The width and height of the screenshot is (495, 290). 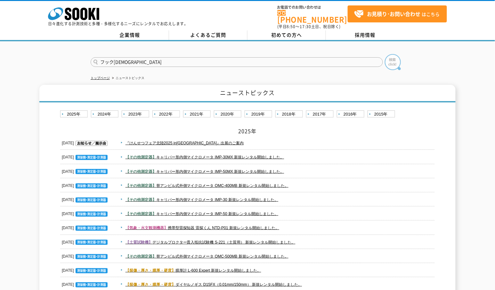 I want to click on a: 【その他測定器】キャリパー形内側マイクロメータ IMP-30 新規レンタル開始しました。, so click(x=202, y=200).